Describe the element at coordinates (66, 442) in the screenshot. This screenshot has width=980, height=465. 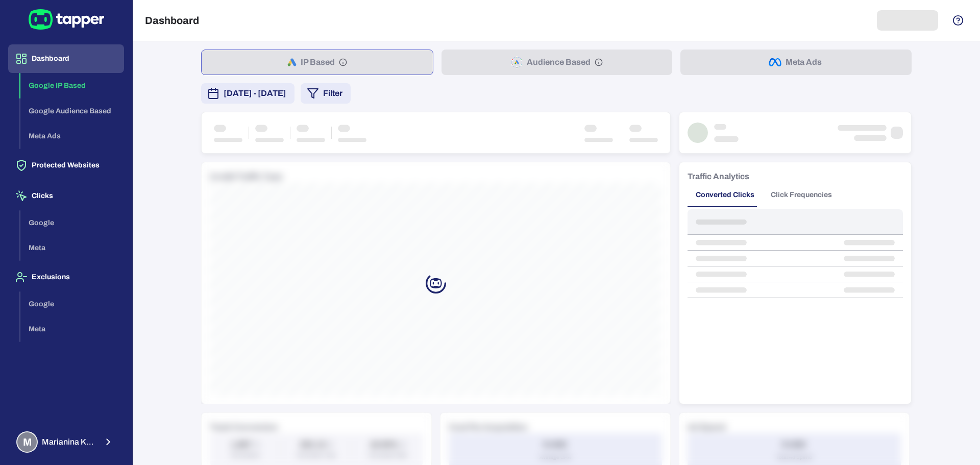
I see `button: MMarianina Karra` at that location.